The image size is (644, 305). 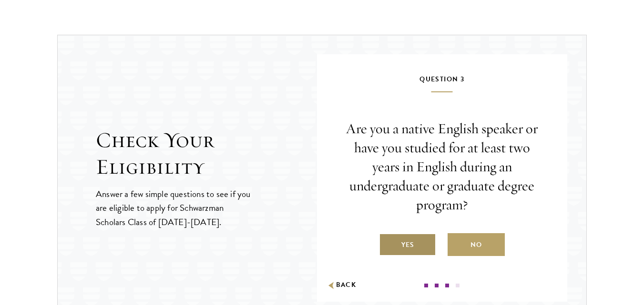 I want to click on label: Yes, so click(x=408, y=245).